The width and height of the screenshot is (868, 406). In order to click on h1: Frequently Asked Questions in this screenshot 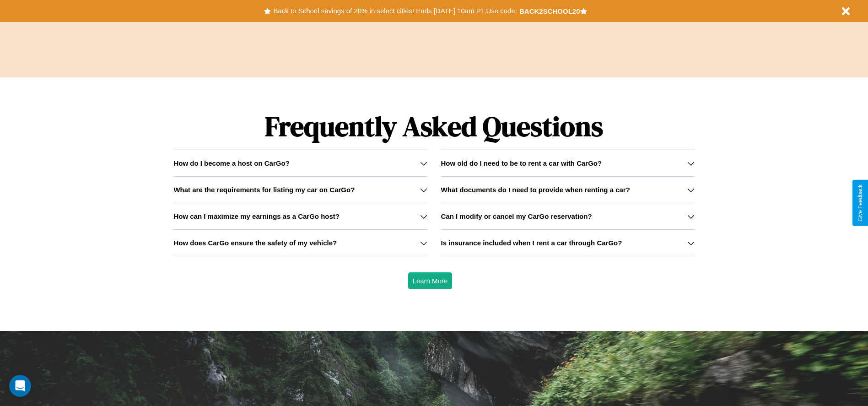, I will do `click(434, 126)`.